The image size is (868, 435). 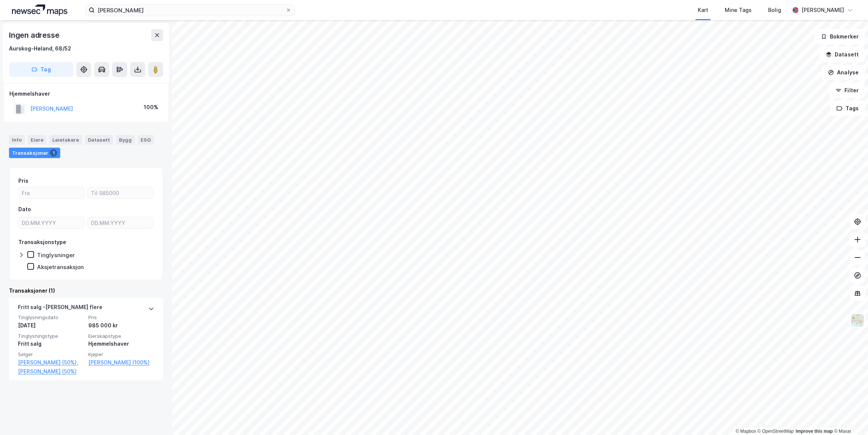 What do you see at coordinates (51, 193) in the screenshot?
I see `input: Fra` at bounding box center [51, 193].